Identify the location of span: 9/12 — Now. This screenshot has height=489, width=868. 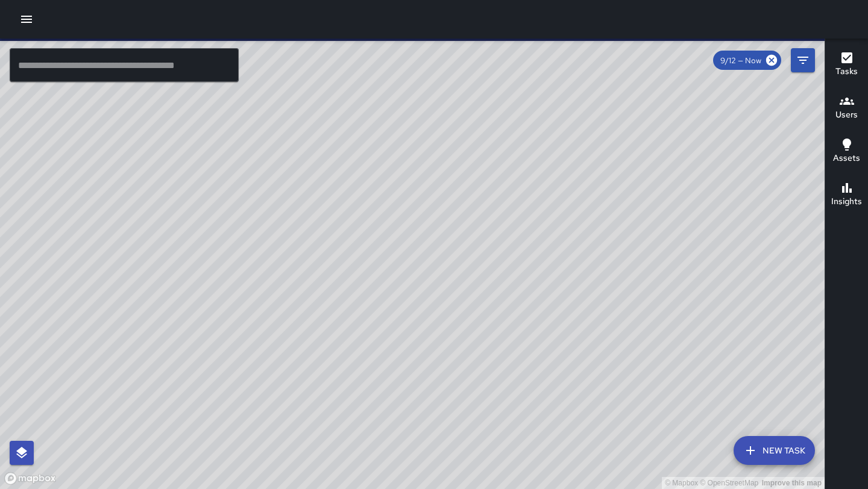
(740, 60).